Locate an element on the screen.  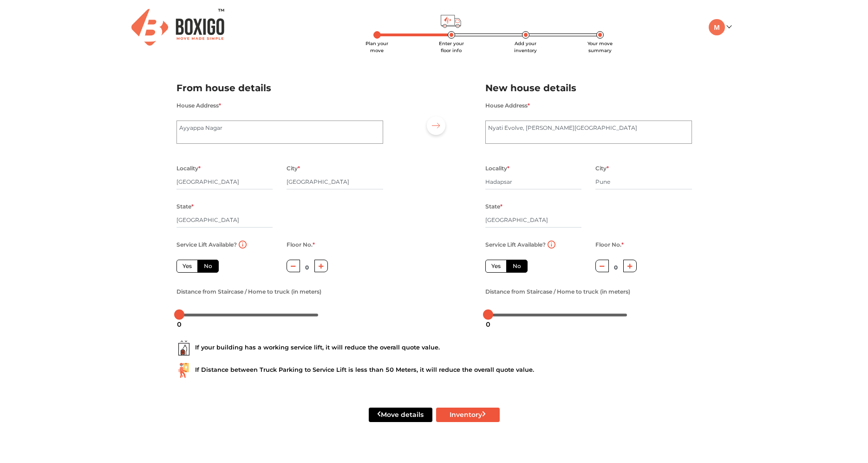
span: Add your inventory is located at coordinates (525, 47).